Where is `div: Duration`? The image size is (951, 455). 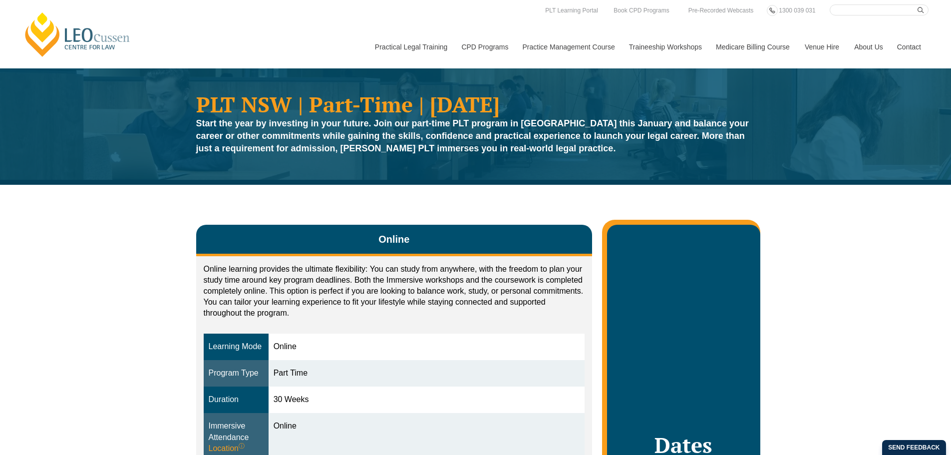
div: Duration is located at coordinates (236, 399).